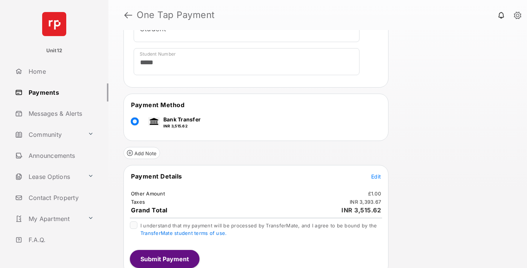 The width and height of the screenshot is (527, 268). What do you see at coordinates (138, 202) in the screenshot?
I see `td: Taxes` at bounding box center [138, 202].